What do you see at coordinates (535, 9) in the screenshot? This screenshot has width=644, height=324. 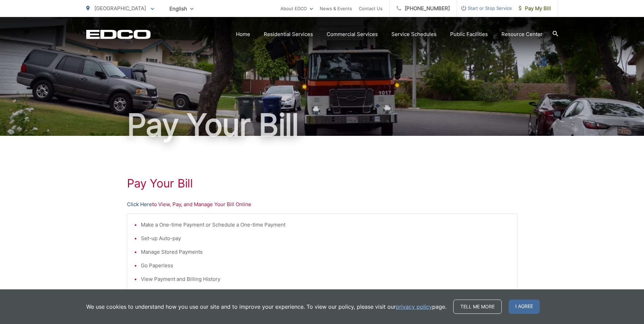 I see `span: Pay My Bill` at bounding box center [535, 9].